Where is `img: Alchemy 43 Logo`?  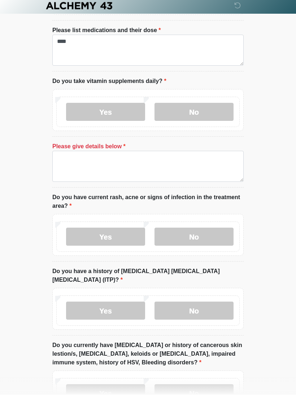 img: Alchemy 43 Logo is located at coordinates (79, 10).